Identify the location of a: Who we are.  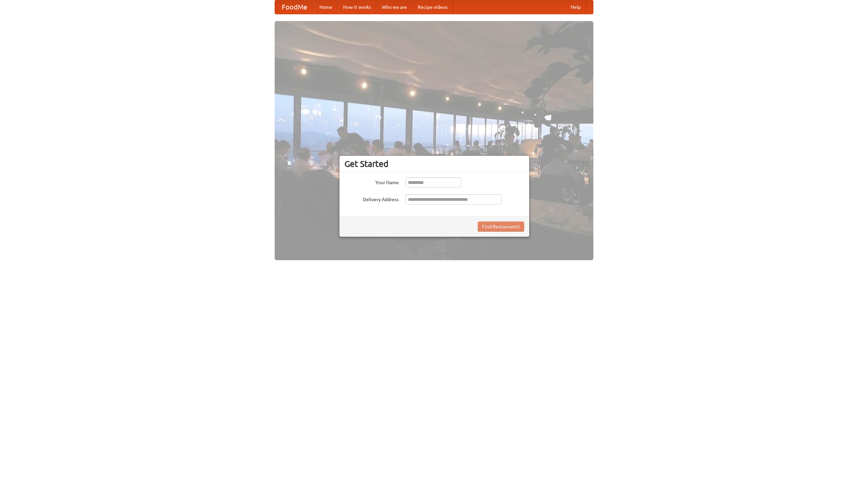
(395, 7).